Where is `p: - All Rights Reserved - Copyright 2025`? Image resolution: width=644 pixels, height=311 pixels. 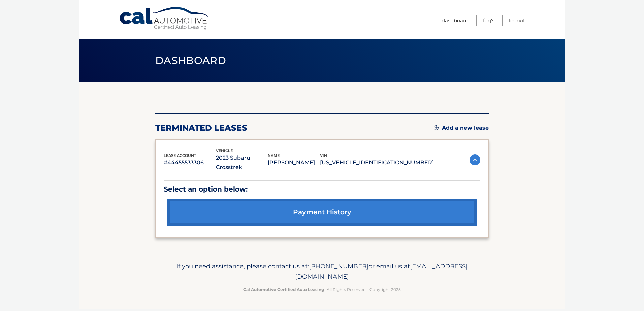
p: - All Rights Reserved - Copyright 2025 is located at coordinates (322, 290).